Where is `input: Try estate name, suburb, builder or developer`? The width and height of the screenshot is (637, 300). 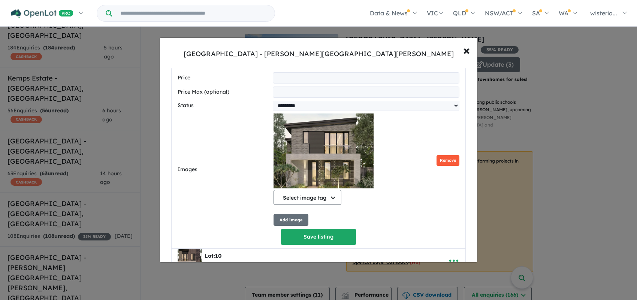 input: Try estate name, suburb, builder or developer is located at coordinates (193, 13).